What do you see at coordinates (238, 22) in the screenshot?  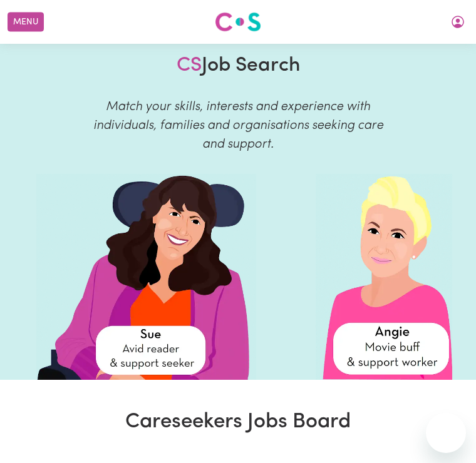 I see `a: Careseekers logo` at bounding box center [238, 22].